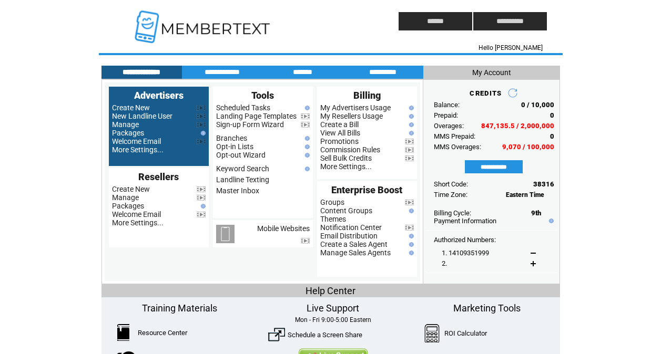 The image size is (661, 354). I want to click on span: Tools, so click(262, 95).